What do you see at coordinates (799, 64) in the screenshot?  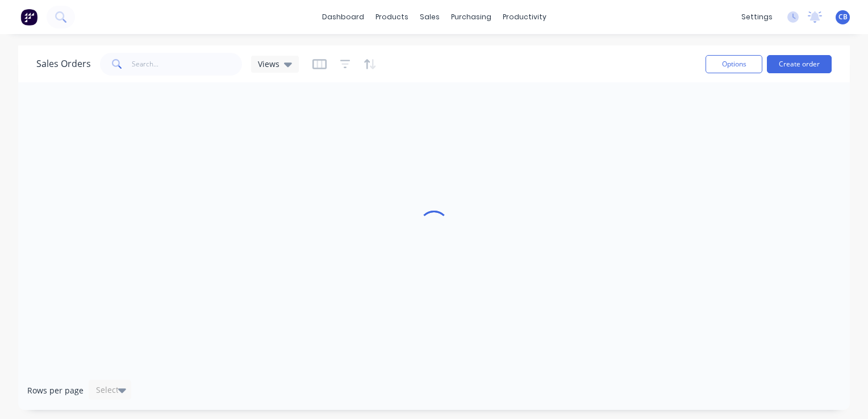 I see `button: Create order` at bounding box center [799, 64].